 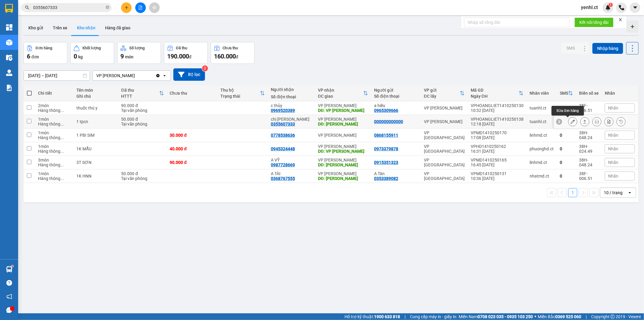 What do you see at coordinates (442, 96) in the screenshot?
I see `div: ĐC lấy` at bounding box center [442, 96].